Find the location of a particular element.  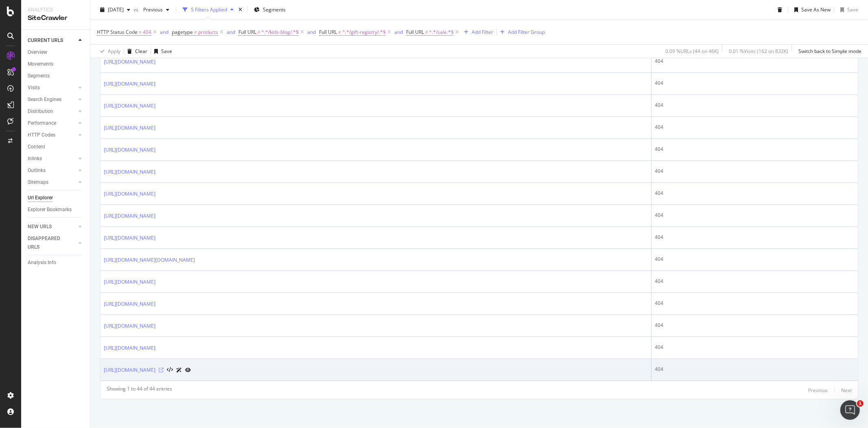

button: Save is located at coordinates (161, 51).